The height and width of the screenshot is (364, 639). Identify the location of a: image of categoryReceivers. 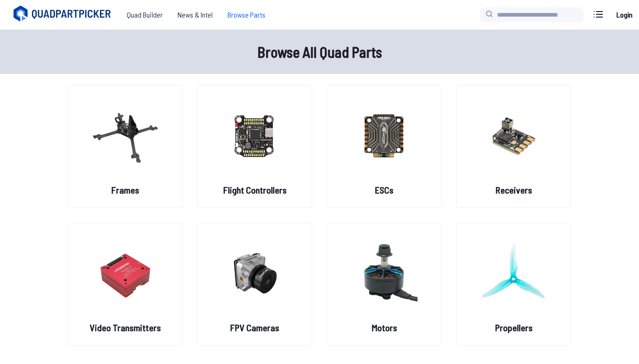
(514, 146).